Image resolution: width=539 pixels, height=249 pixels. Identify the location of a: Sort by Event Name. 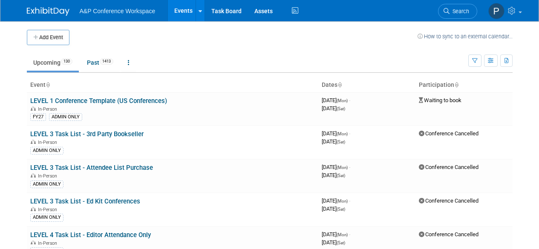
(48, 85).